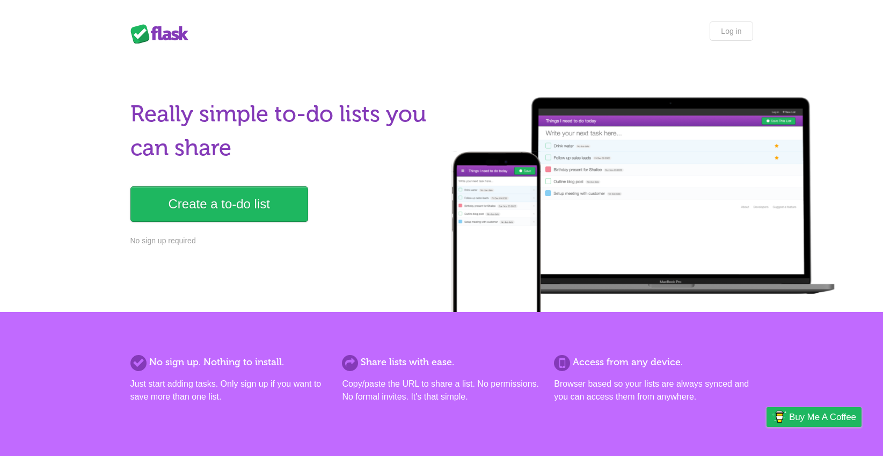 This screenshot has height=456, width=883. I want to click on p: Just start adding tasks. Only sign up if you want to save more than one list., so click(230, 390).